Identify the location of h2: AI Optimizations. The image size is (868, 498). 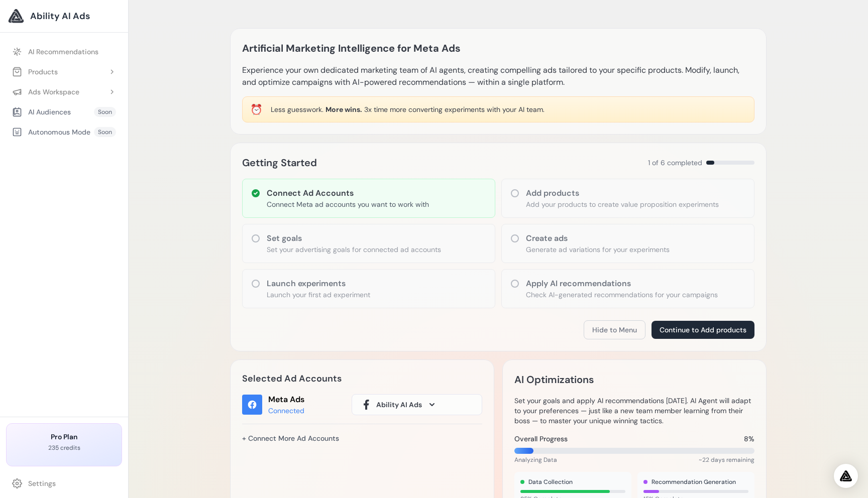
(554, 379).